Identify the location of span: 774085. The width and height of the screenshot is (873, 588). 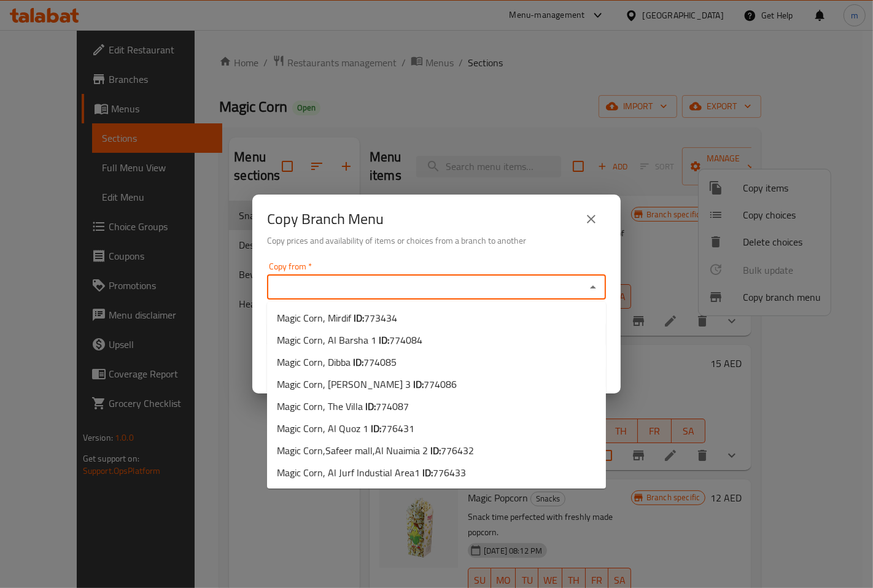
(380, 362).